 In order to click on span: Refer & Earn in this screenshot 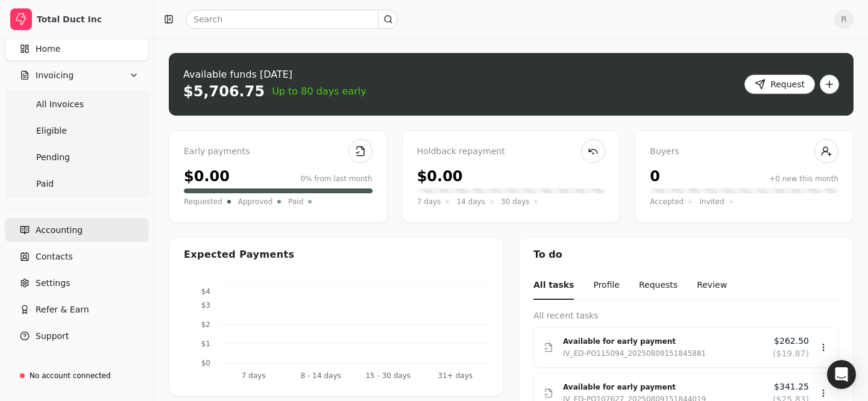, I will do `click(62, 310)`.